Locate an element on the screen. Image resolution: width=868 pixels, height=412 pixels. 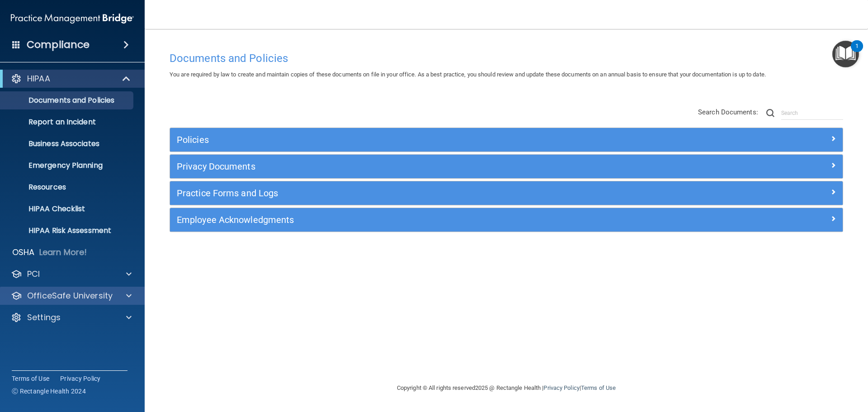
p: Documents and Policies is located at coordinates (68, 100).